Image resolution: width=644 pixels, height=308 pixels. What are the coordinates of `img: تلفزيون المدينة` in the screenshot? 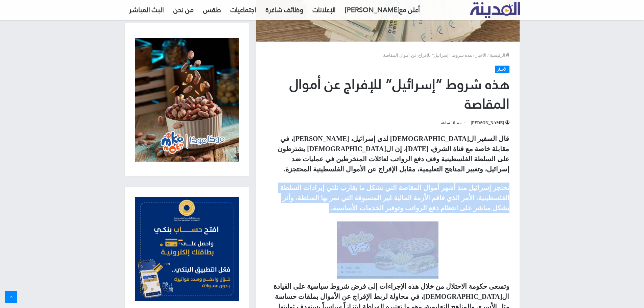 It's located at (495, 10).